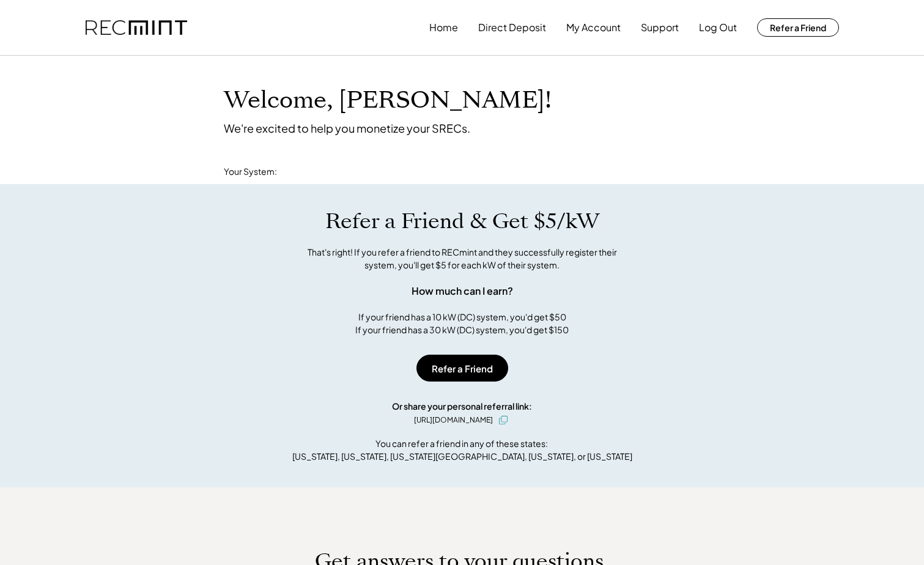 The image size is (924, 565). What do you see at coordinates (594, 27) in the screenshot?
I see `button: My Account` at bounding box center [594, 27].